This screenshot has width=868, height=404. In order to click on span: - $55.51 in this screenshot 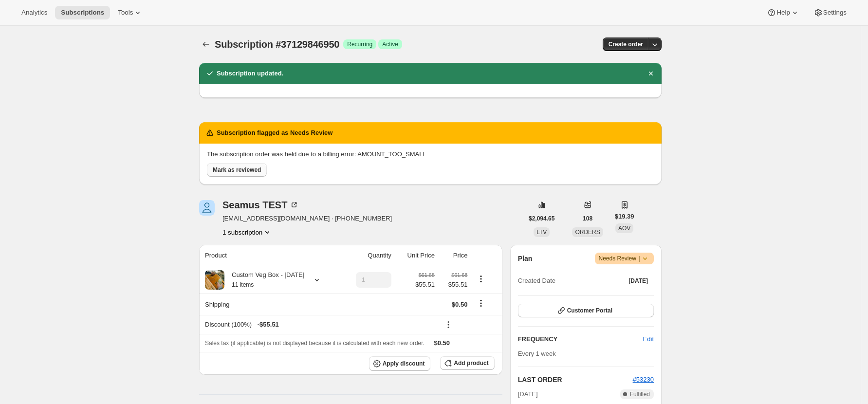, I will do `click(268, 325)`.